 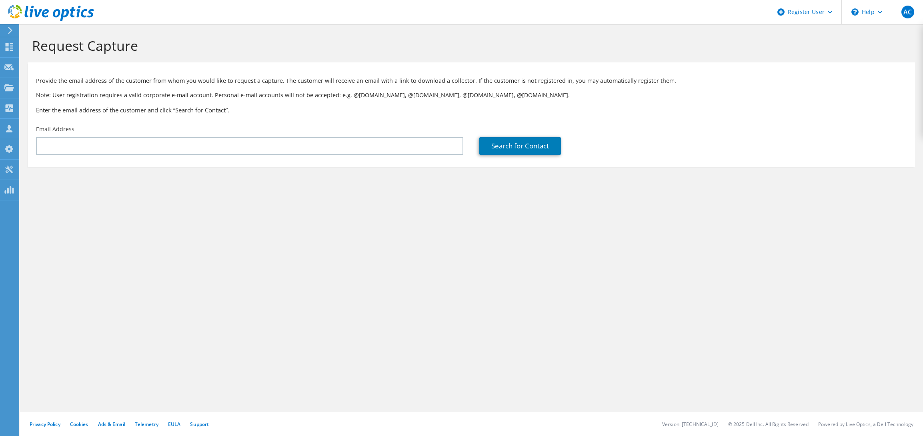 What do you see at coordinates (469, 46) in the screenshot?
I see `h1: Request Capture` at bounding box center [469, 46].